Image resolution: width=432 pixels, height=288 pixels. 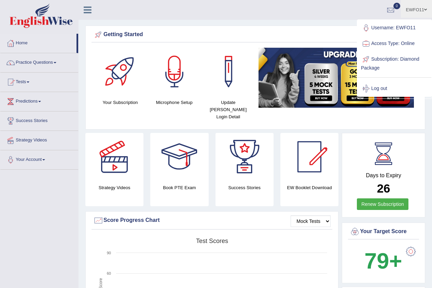 I want to click on text: 60, so click(x=109, y=274).